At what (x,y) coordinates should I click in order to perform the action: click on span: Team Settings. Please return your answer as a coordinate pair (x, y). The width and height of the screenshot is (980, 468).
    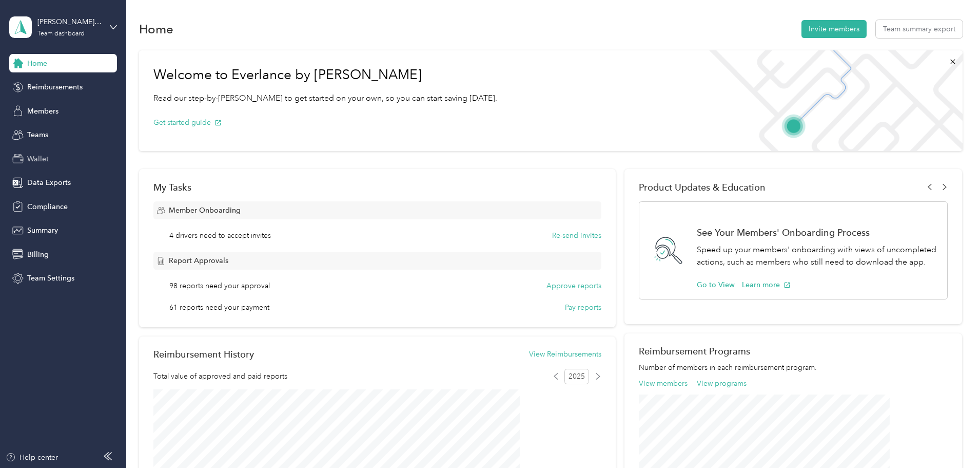
    Looking at the image, I should click on (51, 278).